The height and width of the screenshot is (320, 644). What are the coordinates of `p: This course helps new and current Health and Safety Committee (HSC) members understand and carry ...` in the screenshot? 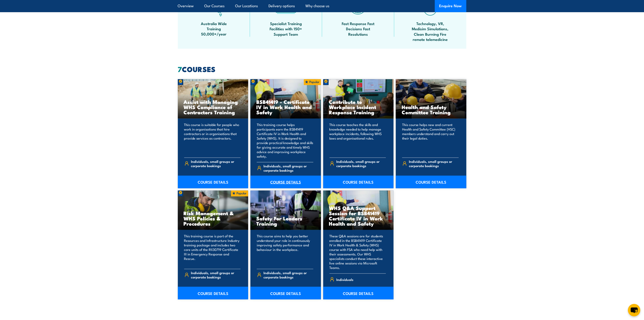 It's located at (430, 138).